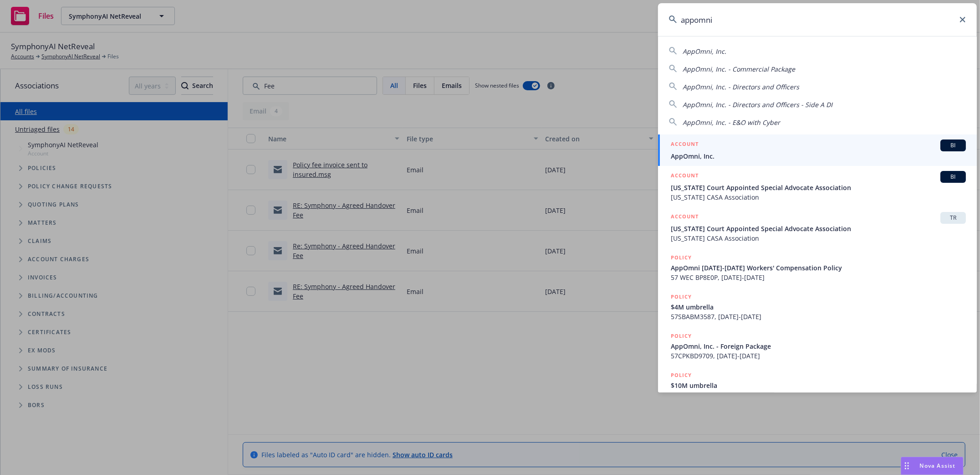 This screenshot has height=475, width=980. What do you see at coordinates (817, 20) in the screenshot?
I see `input: Search...` at bounding box center [817, 20].